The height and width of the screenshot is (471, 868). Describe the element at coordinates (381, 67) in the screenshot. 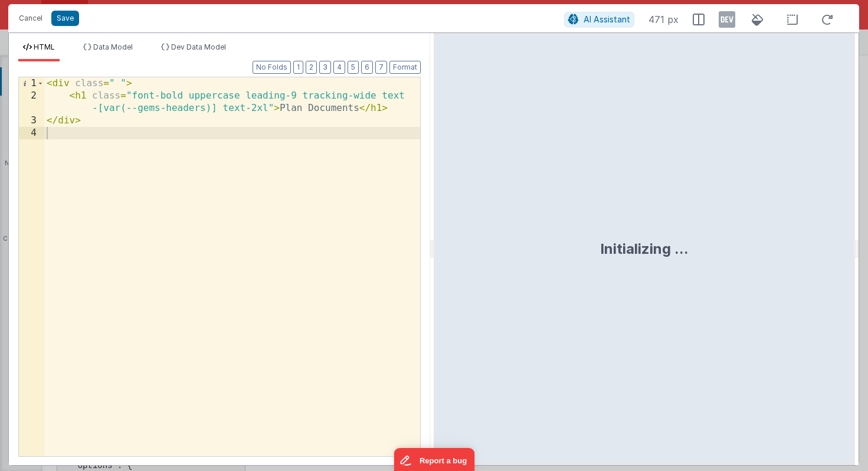

I see `button: 7` at that location.